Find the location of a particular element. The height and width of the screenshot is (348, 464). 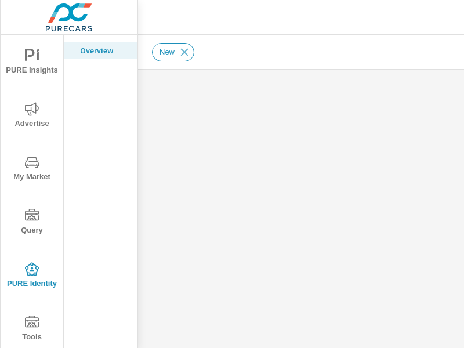

span: New is located at coordinates (167, 52).